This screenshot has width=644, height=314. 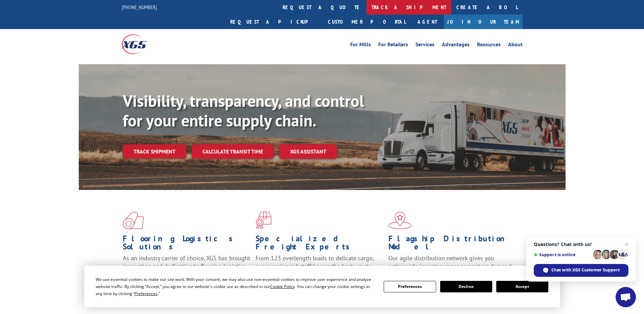 What do you see at coordinates (282, 286) in the screenshot?
I see `span: Cookie Policy` at bounding box center [282, 286].